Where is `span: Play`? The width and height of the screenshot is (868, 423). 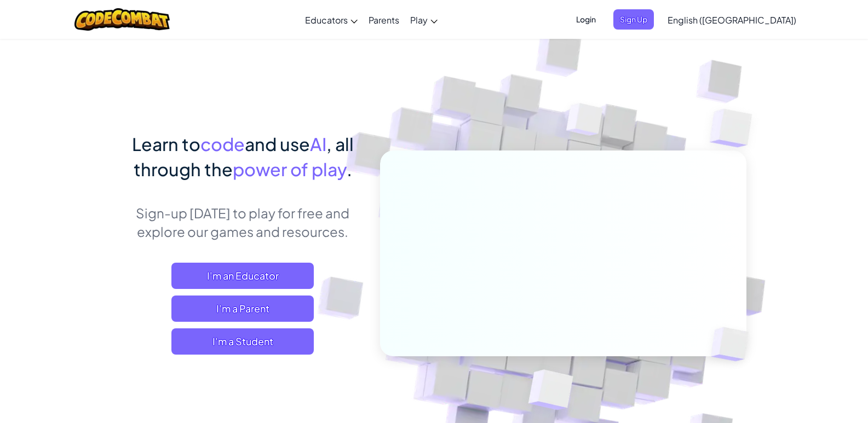
span: Play is located at coordinates (419, 20).